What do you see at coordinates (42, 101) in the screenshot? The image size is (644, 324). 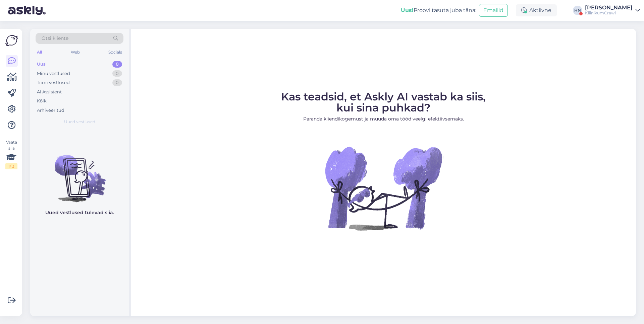 I see `div: Kõik` at bounding box center [42, 101].